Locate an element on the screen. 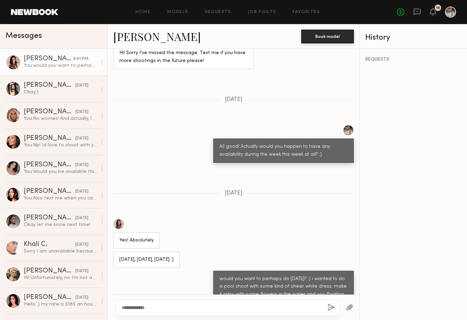 Image resolution: width=467 pixels, height=320 pixels. a: Job Posts is located at coordinates (262, 12).